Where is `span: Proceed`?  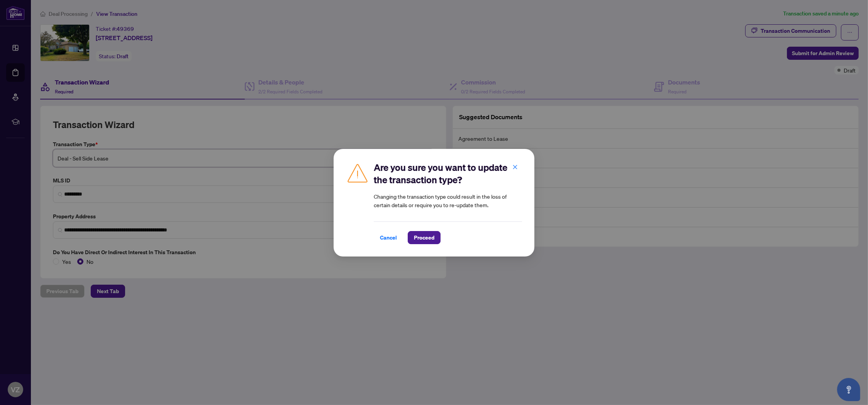 span: Proceed is located at coordinates (424, 238).